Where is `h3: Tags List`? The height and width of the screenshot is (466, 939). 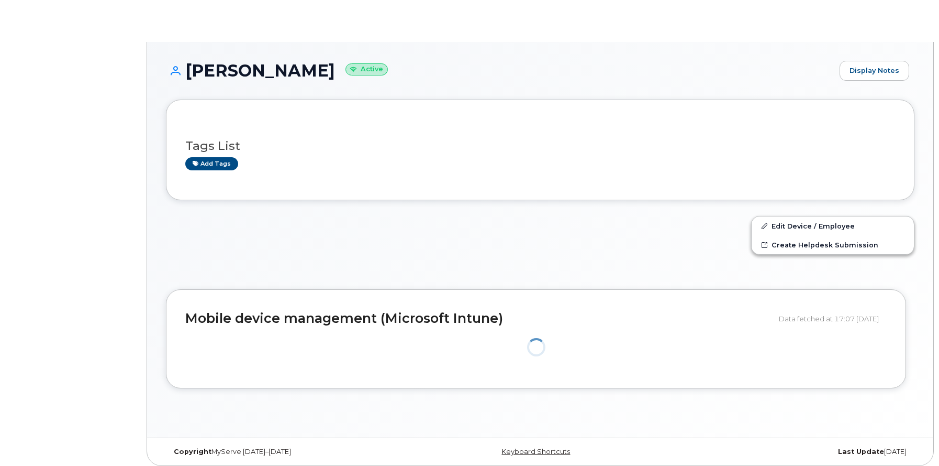 h3: Tags List is located at coordinates (540, 146).